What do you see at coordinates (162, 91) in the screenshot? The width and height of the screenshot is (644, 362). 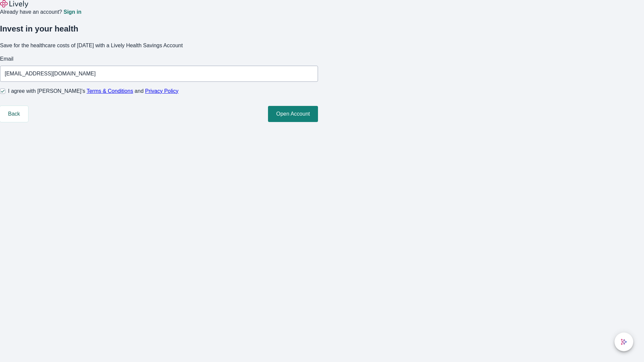 I see `a: Privacy Policy` at bounding box center [162, 91].